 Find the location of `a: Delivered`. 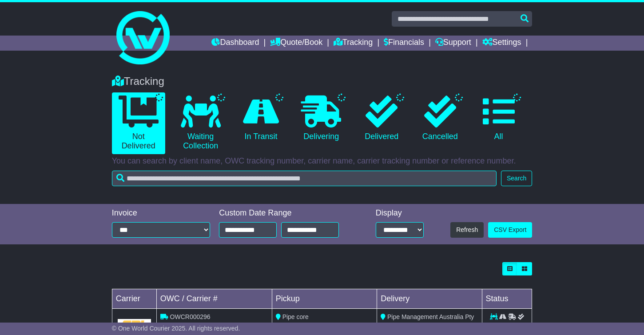

a: Delivered is located at coordinates (382, 118).